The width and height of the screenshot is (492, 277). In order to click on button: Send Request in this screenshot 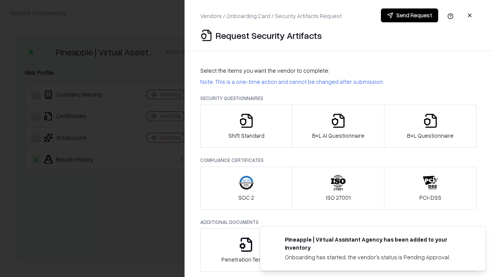, I will do `click(410, 15)`.